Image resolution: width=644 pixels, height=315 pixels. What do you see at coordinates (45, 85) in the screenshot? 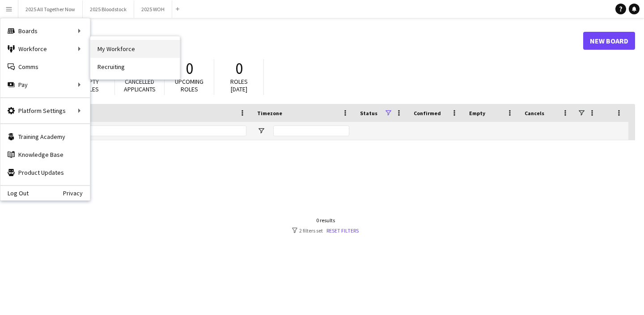
I see `div: Pay` at bounding box center [45, 85].